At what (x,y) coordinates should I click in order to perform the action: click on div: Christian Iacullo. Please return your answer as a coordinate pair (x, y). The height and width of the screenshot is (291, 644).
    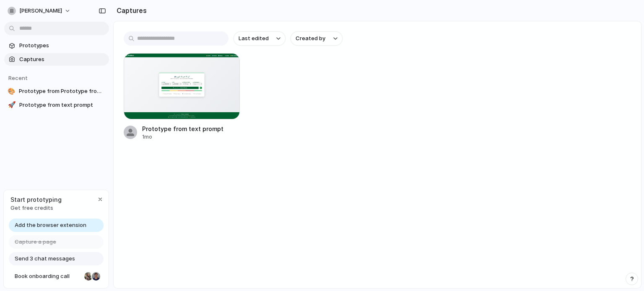
    Looking at the image, I should click on (96, 276).